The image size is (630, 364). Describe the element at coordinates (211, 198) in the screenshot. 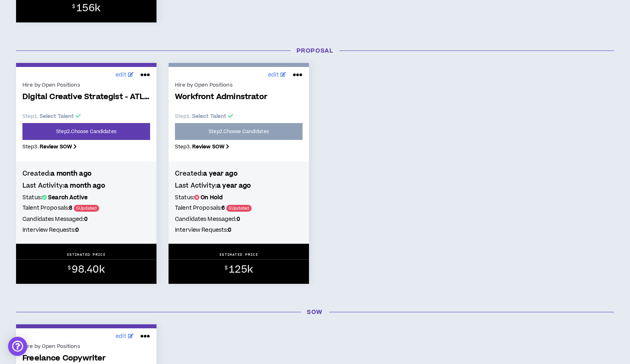

I see `b: On Hold` at that location.